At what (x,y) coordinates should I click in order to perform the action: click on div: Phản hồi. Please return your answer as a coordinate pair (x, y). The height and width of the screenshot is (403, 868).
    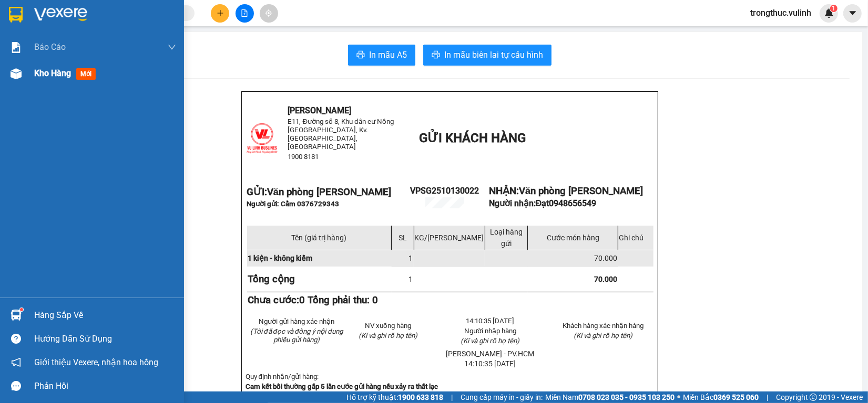
    Looking at the image, I should click on (105, 387).